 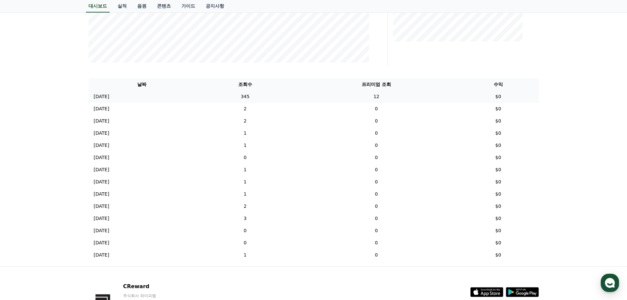 What do you see at coordinates (64, 221) in the screenshot?
I see `span: 대화` at bounding box center [64, 221].